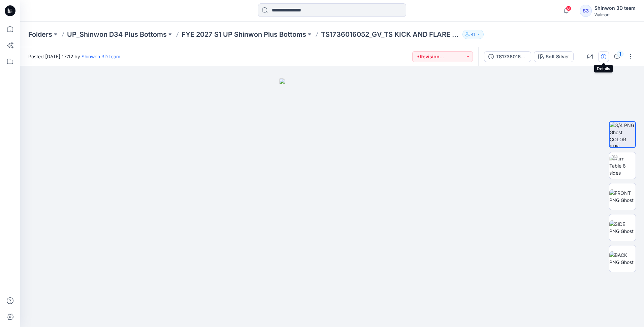  Describe the element at coordinates (569, 9) in the screenshot. I see `span: 6` at that location.